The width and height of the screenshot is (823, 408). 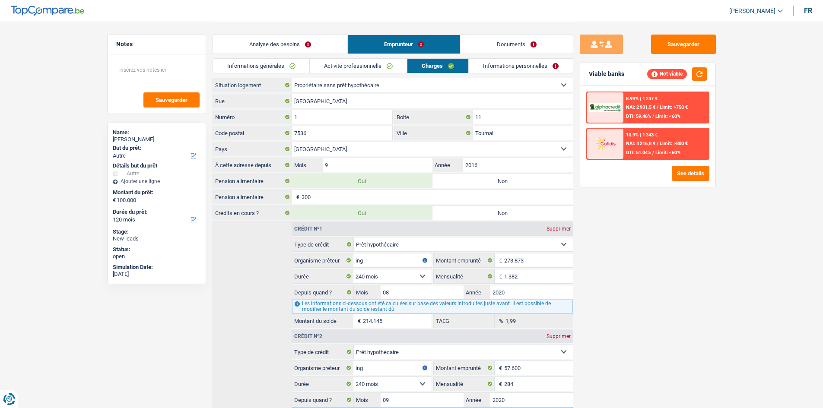 I want to click on a: Documents, so click(x=517, y=44).